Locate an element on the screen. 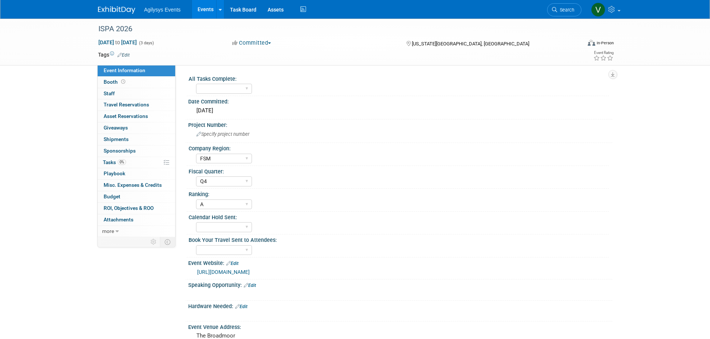 This screenshot has width=710, height=339. div: Project Number: is located at coordinates (400, 124).